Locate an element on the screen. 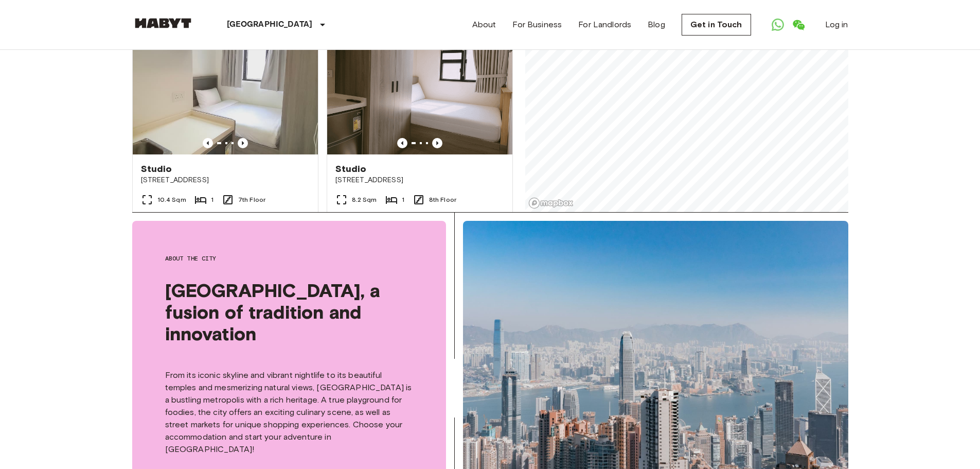 The image size is (980, 469). a: For Business is located at coordinates (537, 24).